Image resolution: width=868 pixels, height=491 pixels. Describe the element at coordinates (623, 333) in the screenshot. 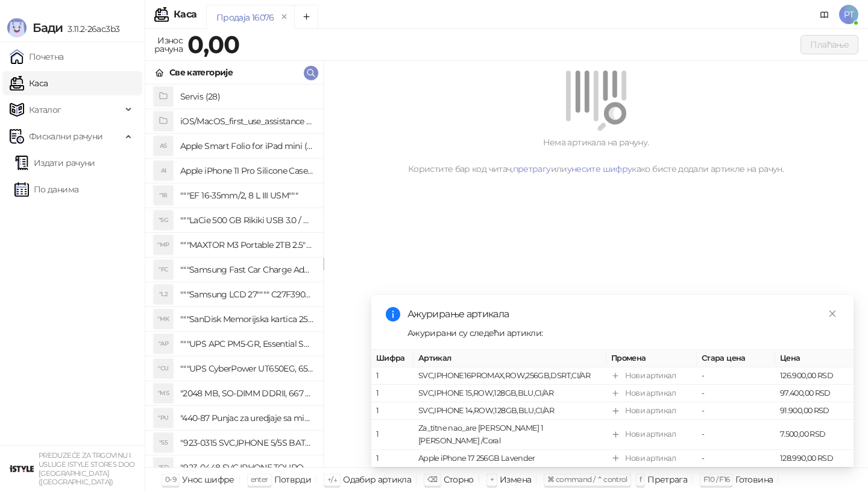

I see `div: Ажурирани су следећи артикли:` at that location.